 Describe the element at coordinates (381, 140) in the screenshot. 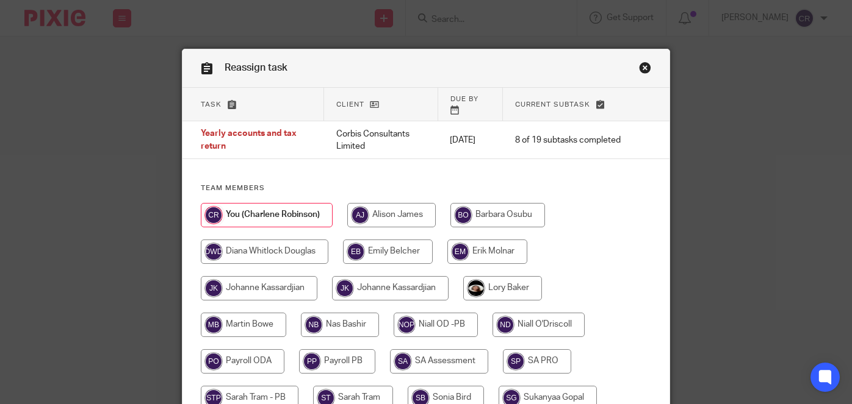

I see `p: Corbis Consultants Limited` at that location.